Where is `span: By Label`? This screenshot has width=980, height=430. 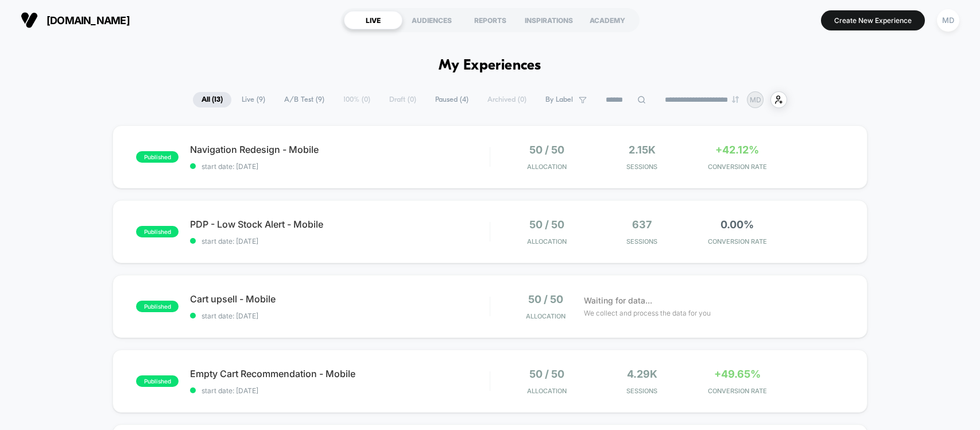
span: By Label is located at coordinates (559, 99).